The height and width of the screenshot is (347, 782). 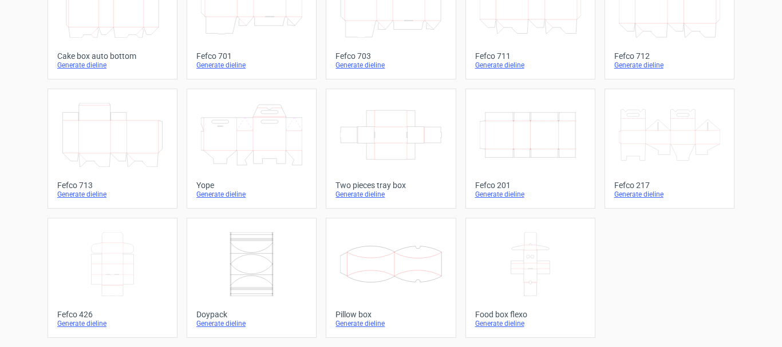 What do you see at coordinates (112, 56) in the screenshot?
I see `div: Cake box auto bottom` at bounding box center [112, 56].